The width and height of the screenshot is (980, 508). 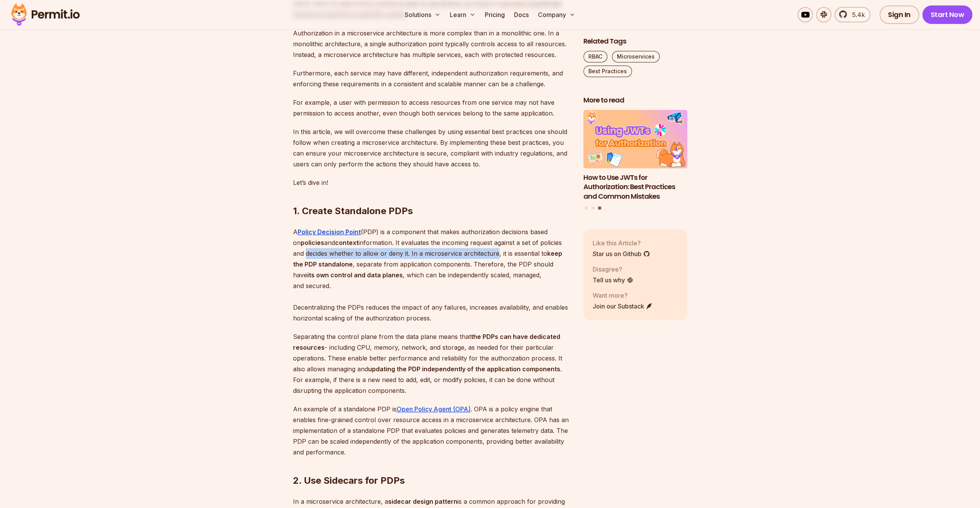 What do you see at coordinates (432, 363) in the screenshot?
I see `p: Separating the control plane from the data plane means that - including CPU, memory, network, and...` at bounding box center [432, 363].